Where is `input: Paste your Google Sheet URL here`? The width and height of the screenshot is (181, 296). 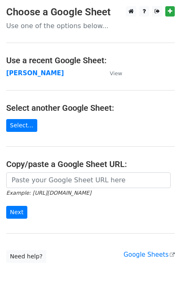 input: Paste your Google Sheet URL here is located at coordinates (88, 180).